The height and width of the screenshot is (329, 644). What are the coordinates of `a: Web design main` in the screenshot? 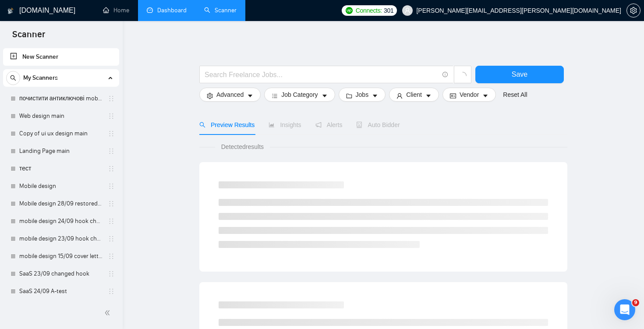 It's located at (60, 116).